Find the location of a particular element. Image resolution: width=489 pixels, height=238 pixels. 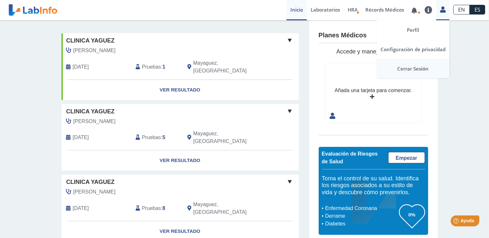

span: Velasco Cervilla, Miguel is located at coordinates (94, 51).